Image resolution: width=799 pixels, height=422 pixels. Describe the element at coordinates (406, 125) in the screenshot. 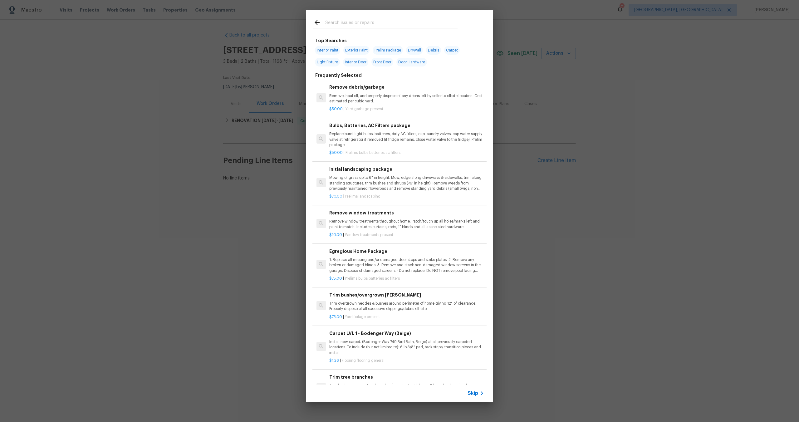

I see `h6: Bulbs, Batteries, AC Filters package` at that location.